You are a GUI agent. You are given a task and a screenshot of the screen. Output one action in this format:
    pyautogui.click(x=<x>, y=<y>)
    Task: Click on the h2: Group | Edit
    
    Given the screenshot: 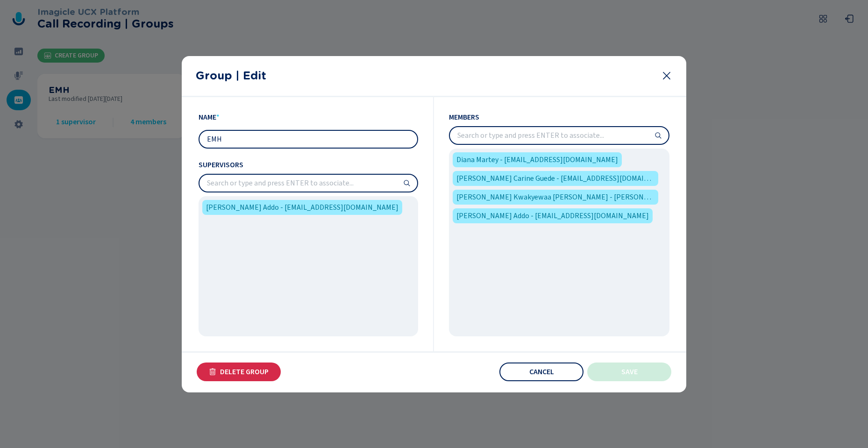 What is the action you would take?
    pyautogui.click(x=425, y=76)
    